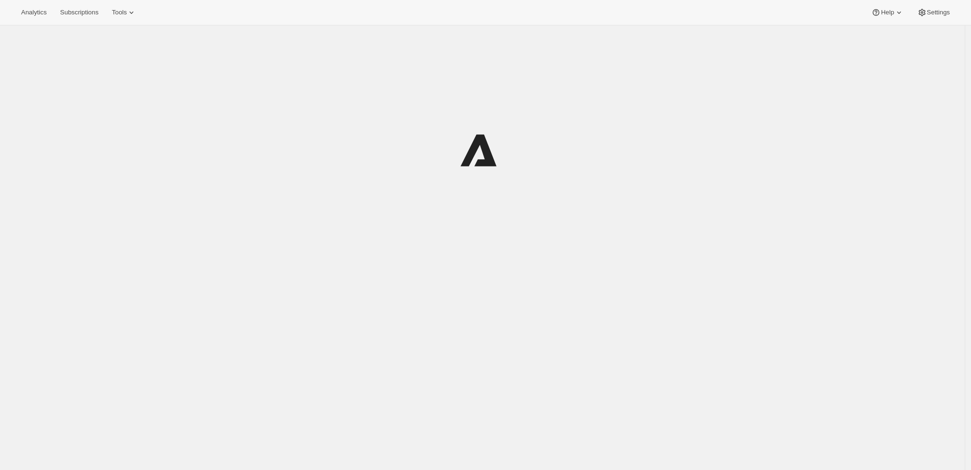  Describe the element at coordinates (933, 12) in the screenshot. I see `button: Settings` at that location.